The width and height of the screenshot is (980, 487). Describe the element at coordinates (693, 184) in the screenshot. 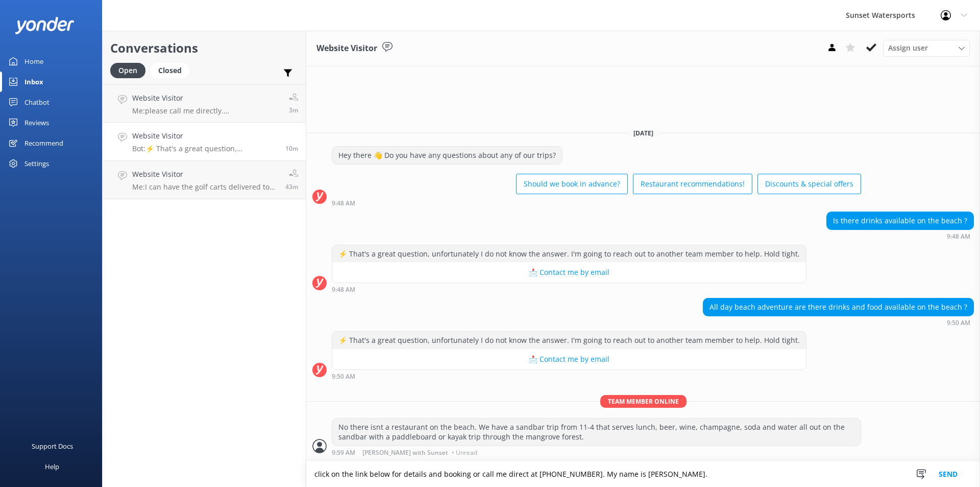

I see `button: Restaurant recommendations!` at that location.